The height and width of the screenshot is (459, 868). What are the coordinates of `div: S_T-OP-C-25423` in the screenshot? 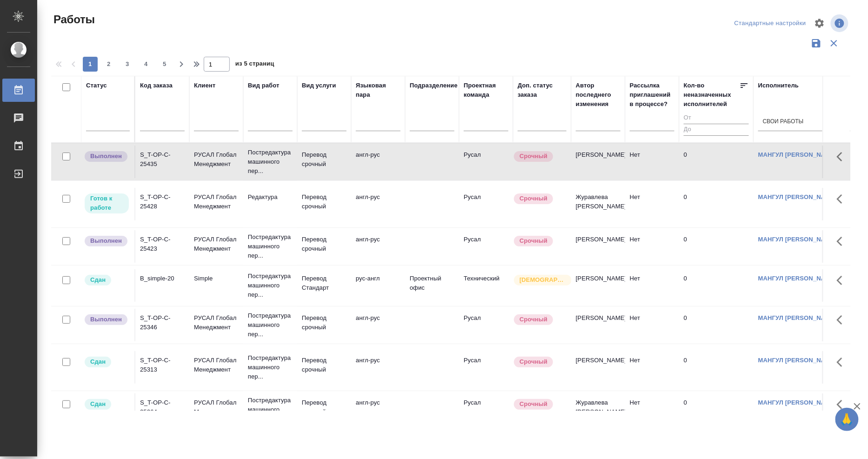 It's located at (162, 244).